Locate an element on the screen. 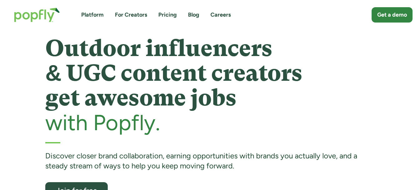 Image resolution: width=420 pixels, height=190 pixels. a: home is located at coordinates (37, 15).